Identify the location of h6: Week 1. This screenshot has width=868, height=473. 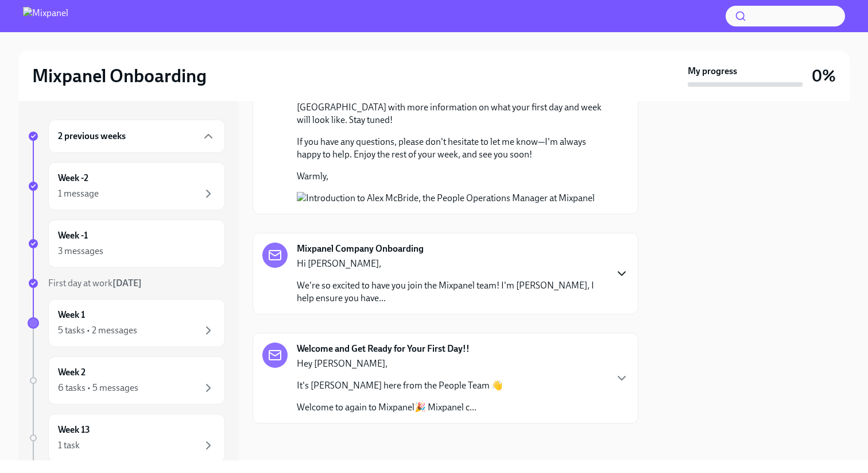
(71, 315).